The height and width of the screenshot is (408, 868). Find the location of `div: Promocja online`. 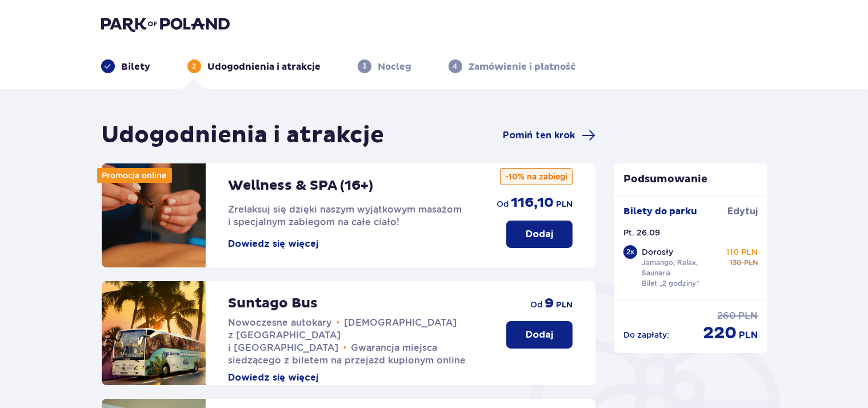

div: Promocja online is located at coordinates (134, 175).